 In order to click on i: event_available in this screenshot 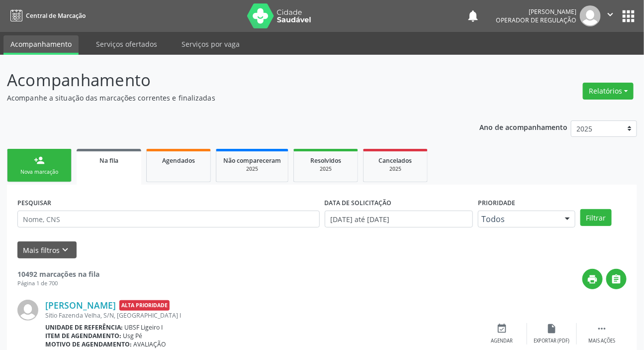, I will do `click(502, 329)`.